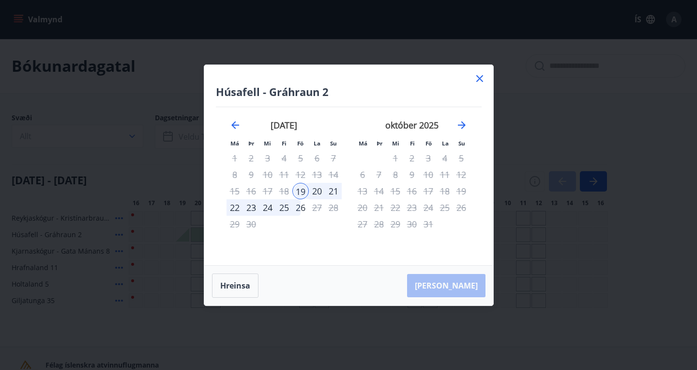 The height and width of the screenshot is (370, 697). Describe the element at coordinates (379, 174) in the screenshot. I see `td: Not available. þriðjudagur, 7. október 2025` at that location.